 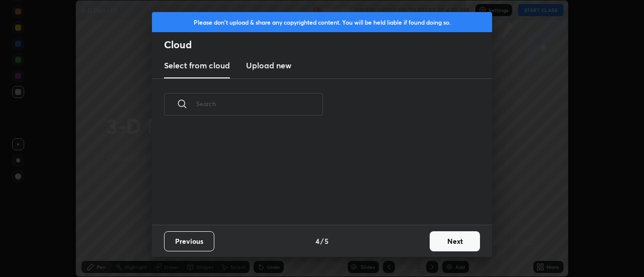 I want to click on h3: Upload new, so click(x=268, y=65).